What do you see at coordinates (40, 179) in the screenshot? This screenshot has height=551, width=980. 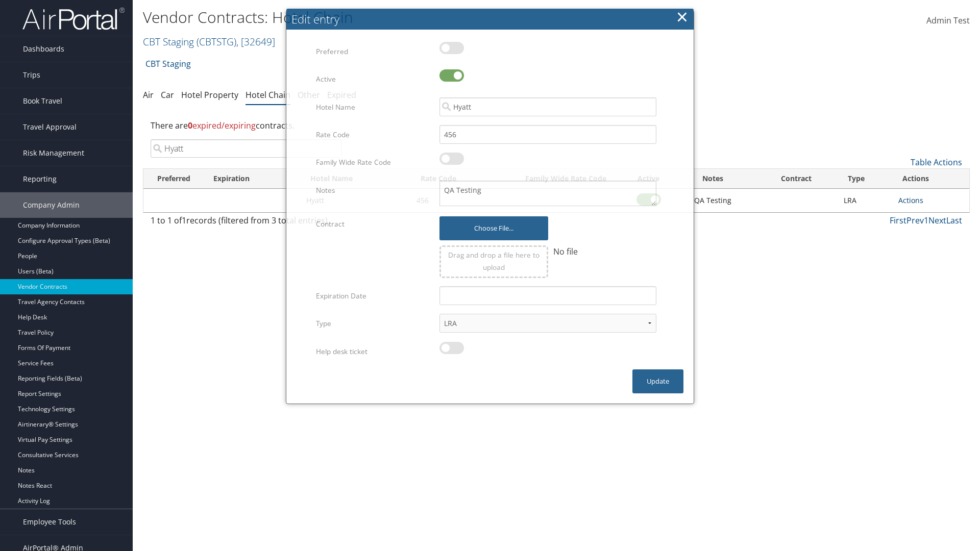 I see `span: Reporting` at bounding box center [40, 179].